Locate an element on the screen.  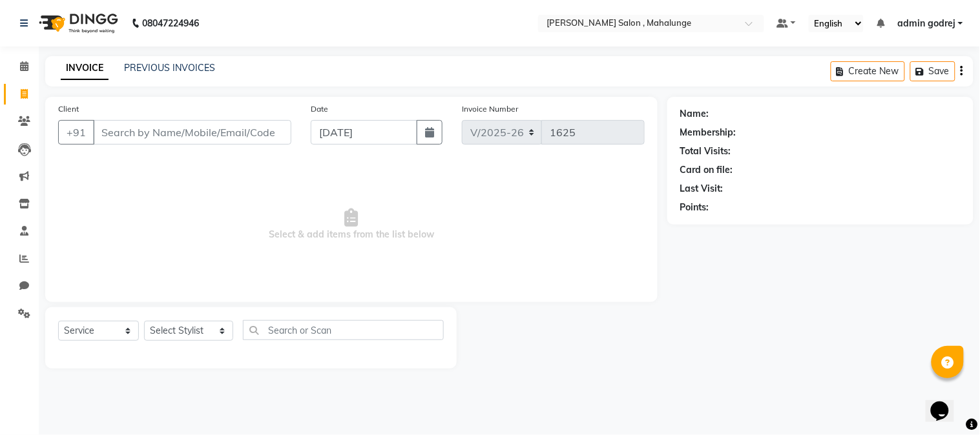
div: Membership: is located at coordinates (708, 133).